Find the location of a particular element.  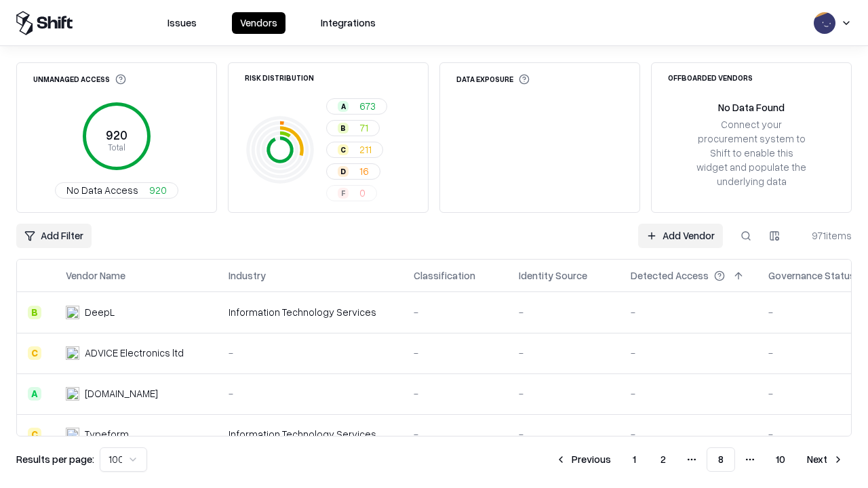

button: 1 is located at coordinates (635, 460).